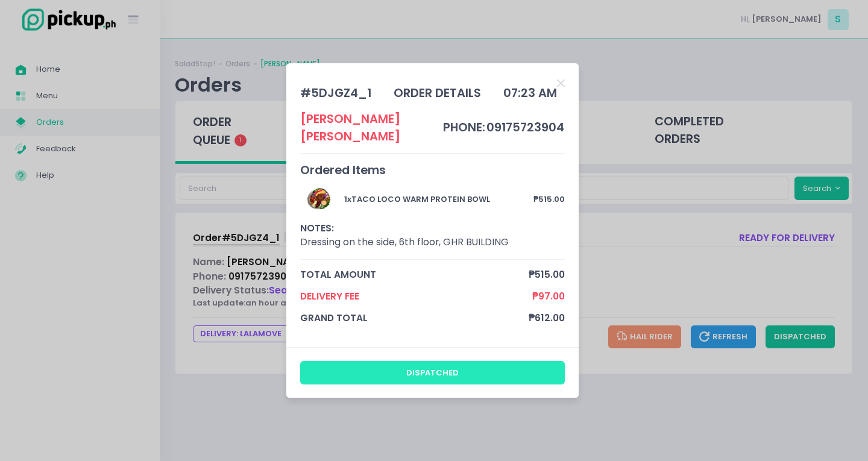 Image resolution: width=868 pixels, height=461 pixels. Describe the element at coordinates (436, 92) in the screenshot. I see `div: order details` at that location.